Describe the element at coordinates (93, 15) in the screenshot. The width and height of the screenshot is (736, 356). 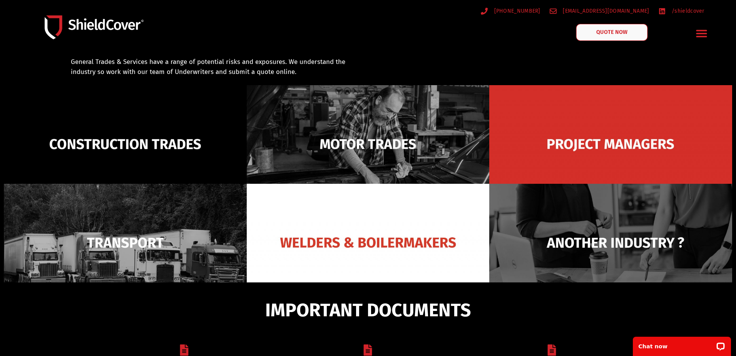
I see `button: Open LiveChat chat widget` at that location.